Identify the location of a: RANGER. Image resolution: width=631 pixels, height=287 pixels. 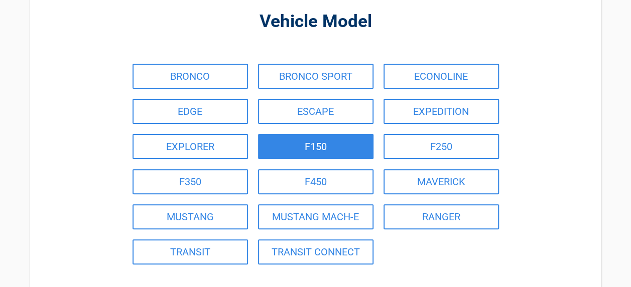
(441, 217).